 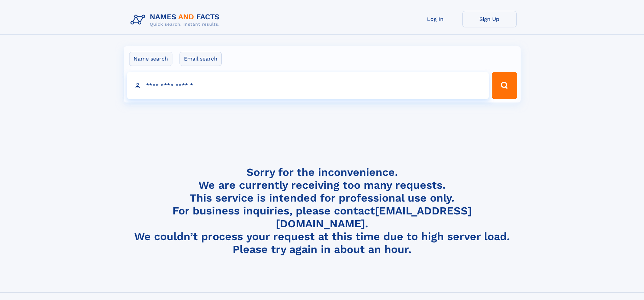 What do you see at coordinates (322, 211) in the screenshot?
I see `h4: Sorry for the inconvenience. We are currently receiving too many requests. This service is intend...` at bounding box center [322, 211].